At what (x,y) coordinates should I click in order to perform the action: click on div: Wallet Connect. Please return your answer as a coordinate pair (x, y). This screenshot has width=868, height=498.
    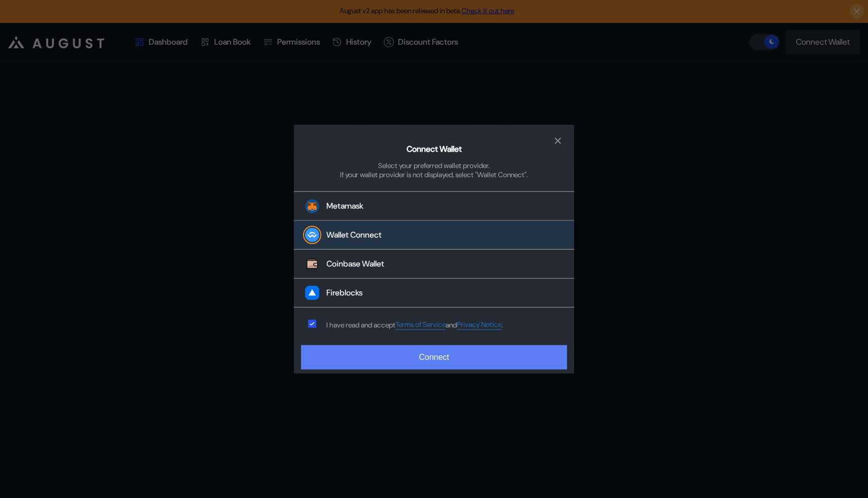
    Looking at the image, I should click on (354, 235).